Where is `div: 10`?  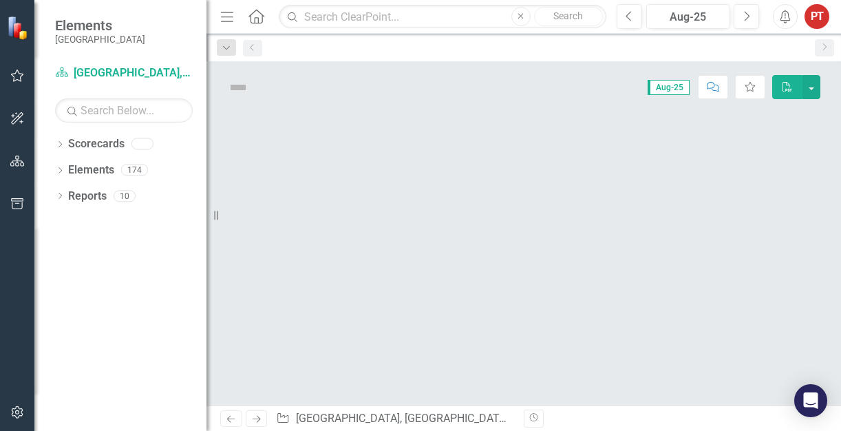 div: 10 is located at coordinates (125, 195).